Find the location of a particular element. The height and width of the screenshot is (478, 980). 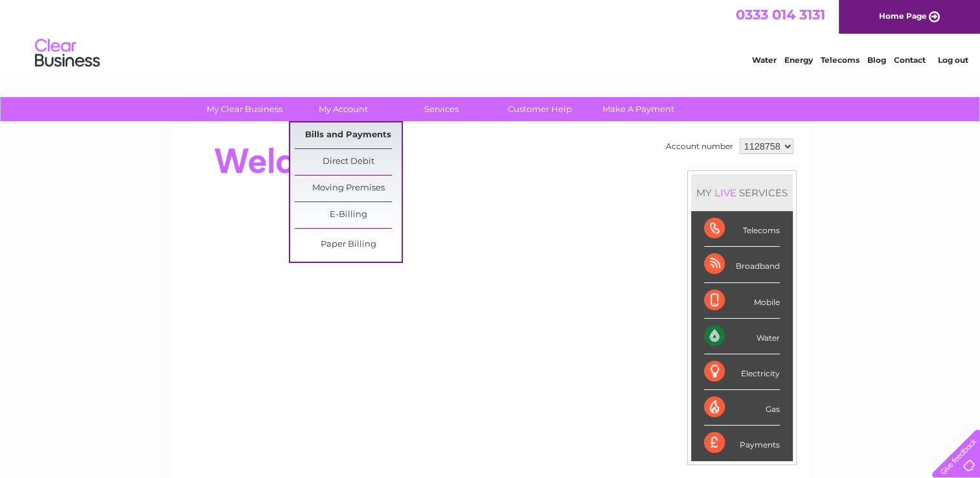

a: 0333 014 3131 is located at coordinates (780, 14).